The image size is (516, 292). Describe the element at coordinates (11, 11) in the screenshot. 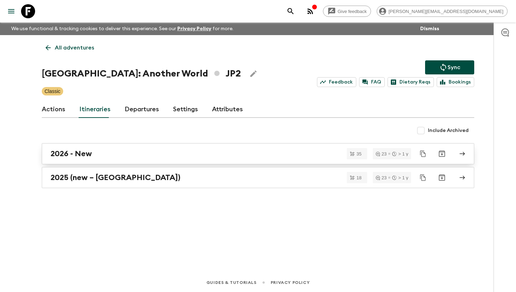

I see `button: menu` at that location.